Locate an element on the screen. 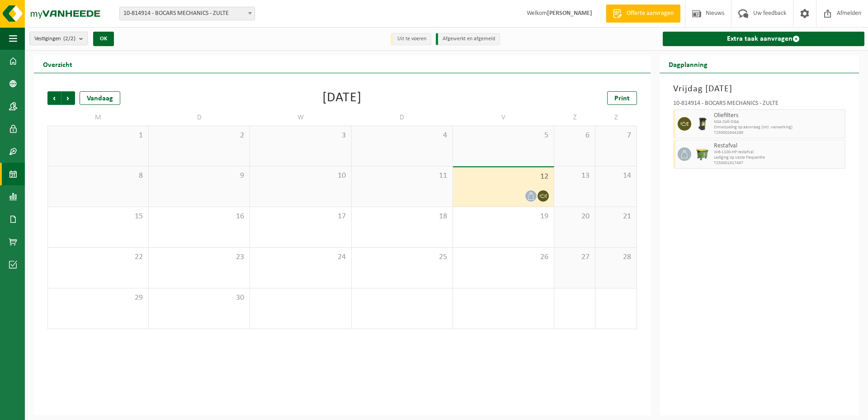 The image size is (868, 420). span: 1 is located at coordinates (98, 136).